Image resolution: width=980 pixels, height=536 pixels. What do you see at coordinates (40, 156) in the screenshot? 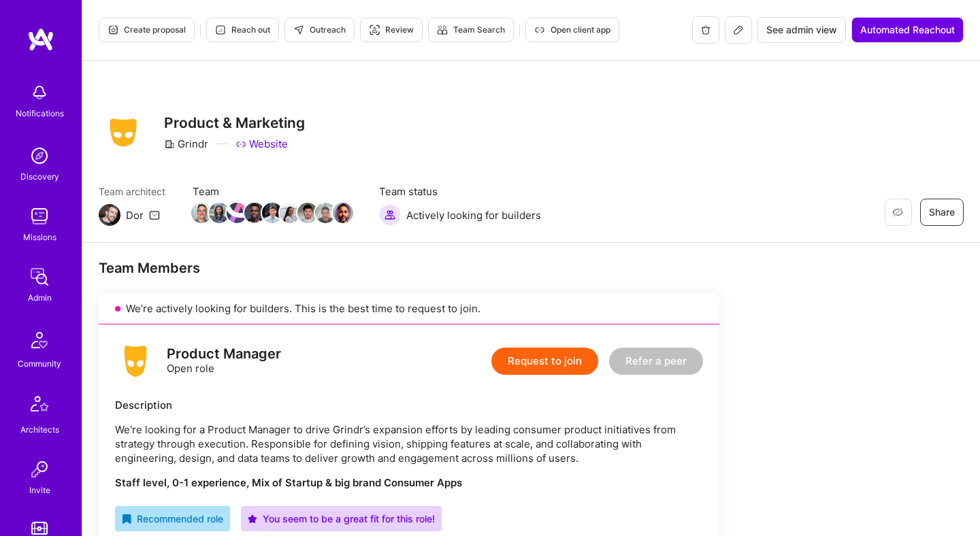
I see `img: discovery` at bounding box center [40, 156].